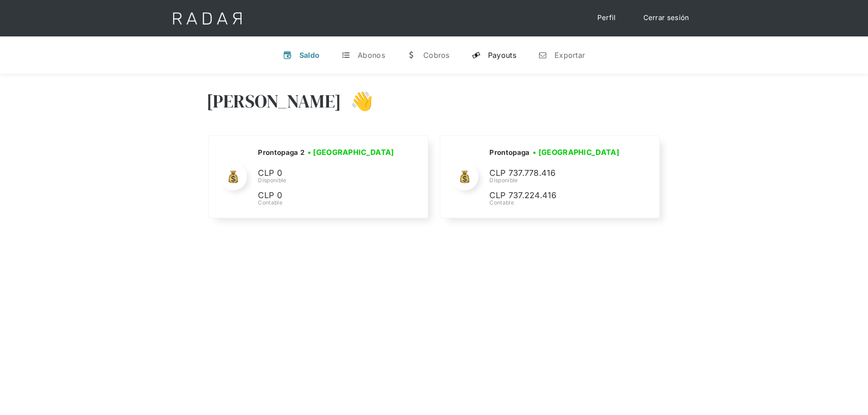 The image size is (868, 415). Describe the element at coordinates (543, 55) in the screenshot. I see `div: n` at that location.